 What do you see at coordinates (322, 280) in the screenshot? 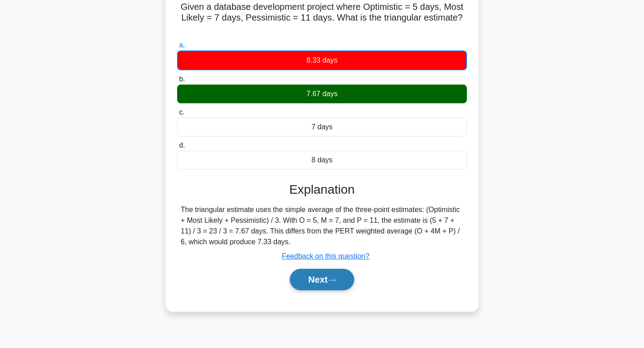
I see `button: Next` at bounding box center [322, 280].